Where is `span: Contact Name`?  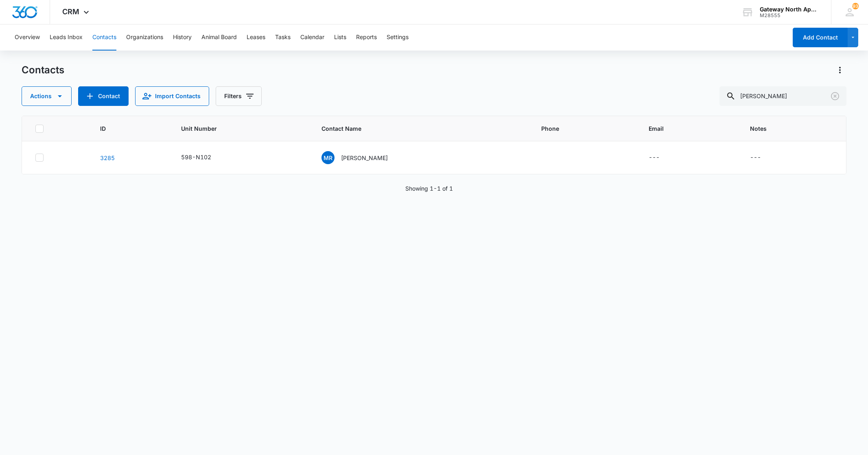
span: Contact Name is located at coordinates (416, 129).